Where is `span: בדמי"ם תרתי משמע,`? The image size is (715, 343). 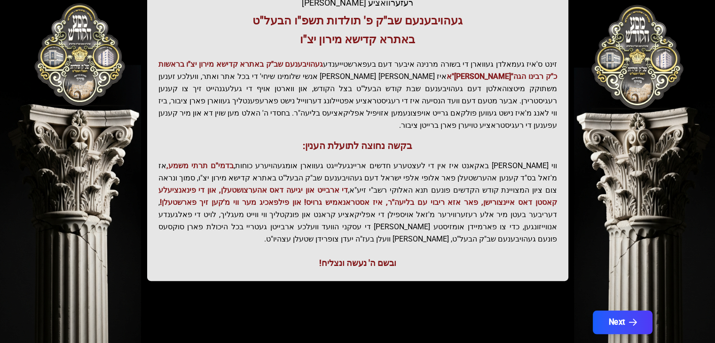 span: בדמי"ם תרתי משמע, is located at coordinates (200, 165).